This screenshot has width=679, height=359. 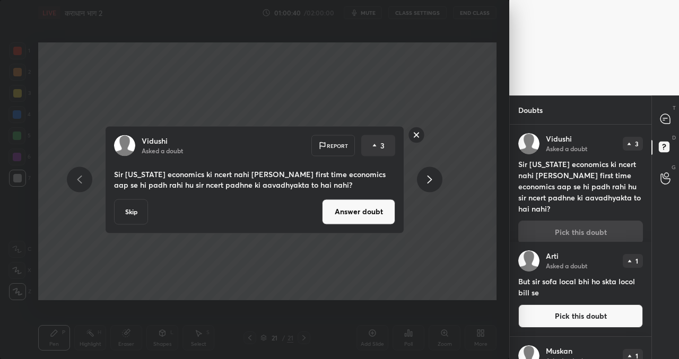 I want to click on p: Muskan, so click(x=559, y=351).